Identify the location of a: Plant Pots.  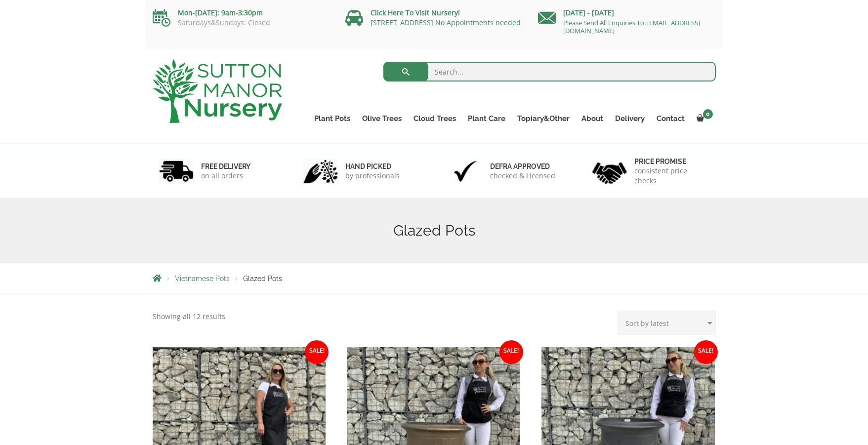
(332, 119).